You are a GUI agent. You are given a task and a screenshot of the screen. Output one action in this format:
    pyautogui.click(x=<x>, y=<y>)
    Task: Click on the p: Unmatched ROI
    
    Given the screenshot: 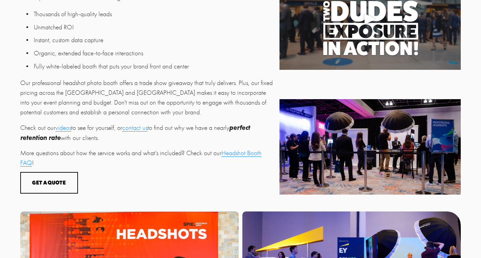 What is the action you would take?
    pyautogui.click(x=155, y=27)
    